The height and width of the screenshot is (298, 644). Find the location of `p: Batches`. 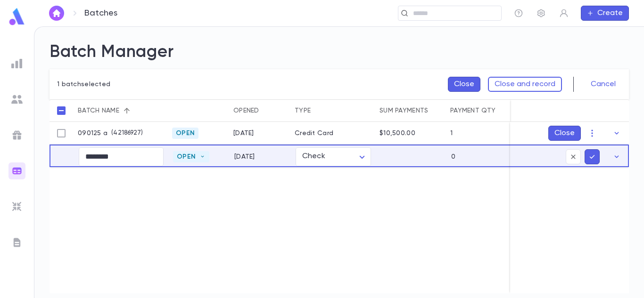

p: Batches is located at coordinates (101, 13).